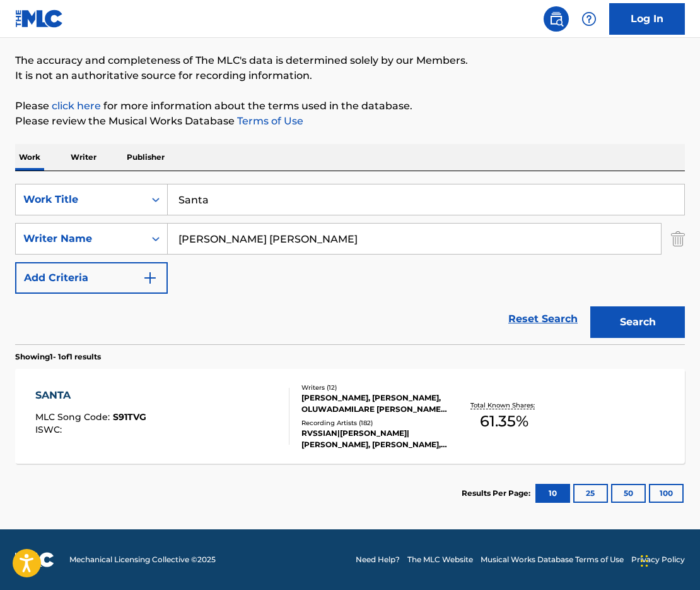 The image size is (700, 590). Describe the element at coordinates (556, 19) in the screenshot. I see `img: search` at that location.